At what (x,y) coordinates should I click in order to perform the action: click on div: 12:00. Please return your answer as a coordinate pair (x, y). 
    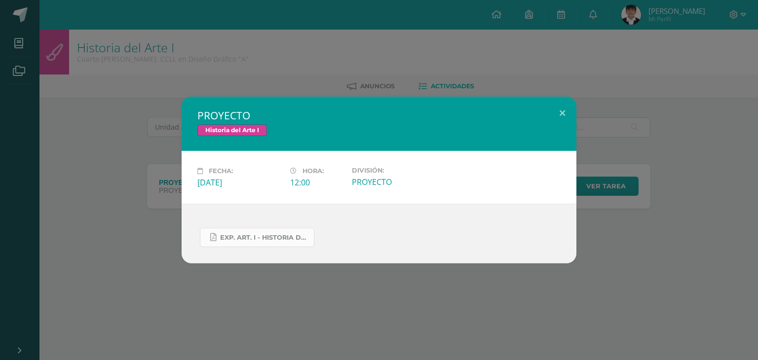
    Looking at the image, I should click on (317, 183).